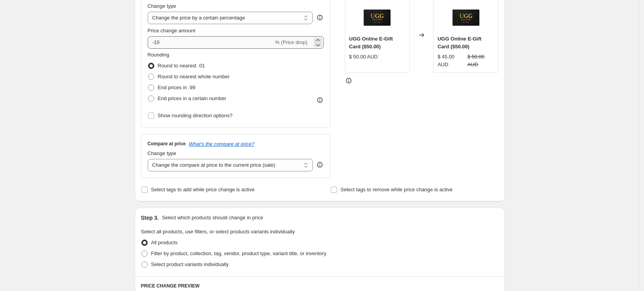 The height and width of the screenshot is (291, 644). I want to click on h3: Compare at price, so click(167, 143).